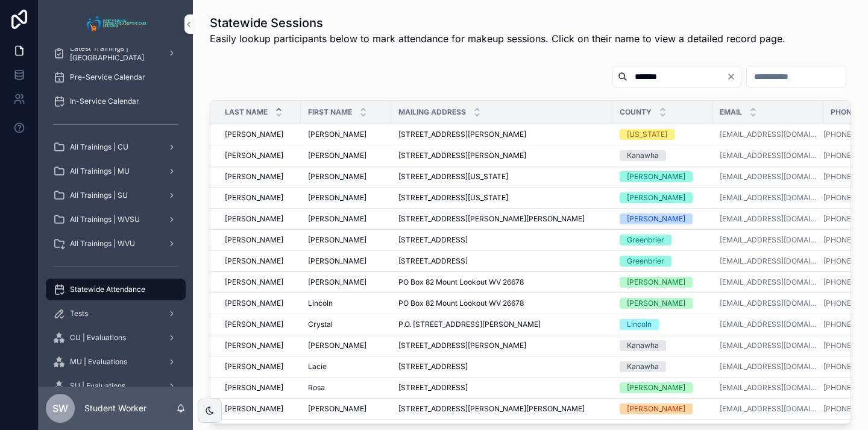 The height and width of the screenshot is (430, 868). What do you see at coordinates (99, 172) in the screenshot?
I see `span: All Trainings | MU` at bounding box center [99, 172].